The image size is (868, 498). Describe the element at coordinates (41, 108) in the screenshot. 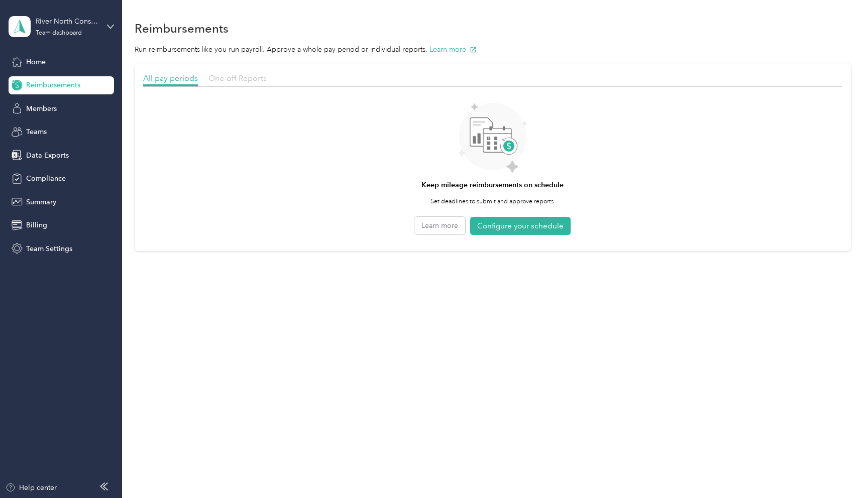

I see `span: Members` at that location.